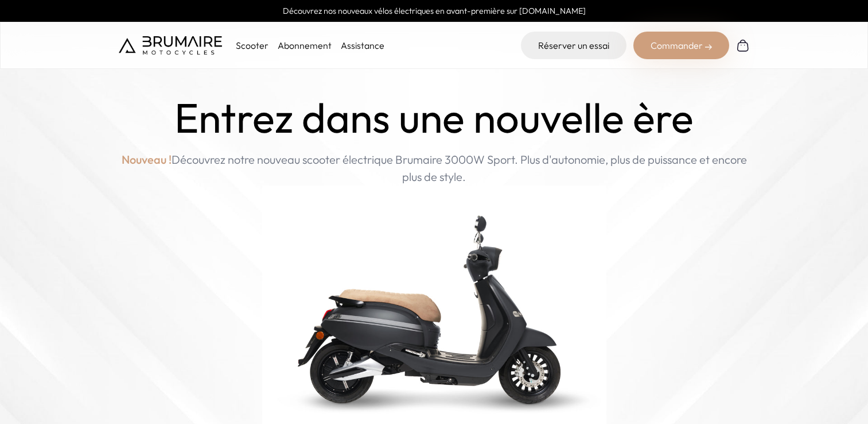  Describe the element at coordinates (362, 45) in the screenshot. I see `a: Assistance` at that location.